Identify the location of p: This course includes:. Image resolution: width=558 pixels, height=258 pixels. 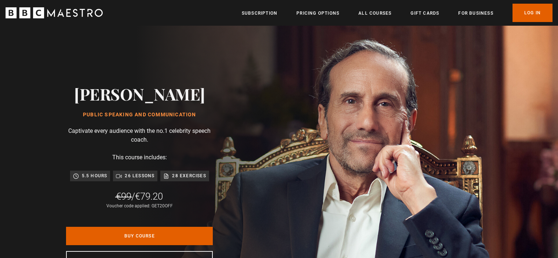
(139, 157).